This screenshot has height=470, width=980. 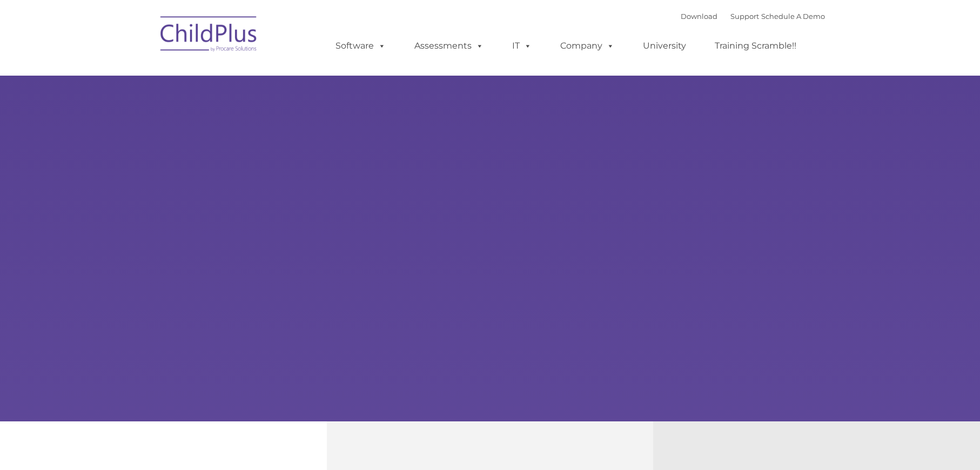 What do you see at coordinates (449, 46) in the screenshot?
I see `a: Assessments` at bounding box center [449, 46].